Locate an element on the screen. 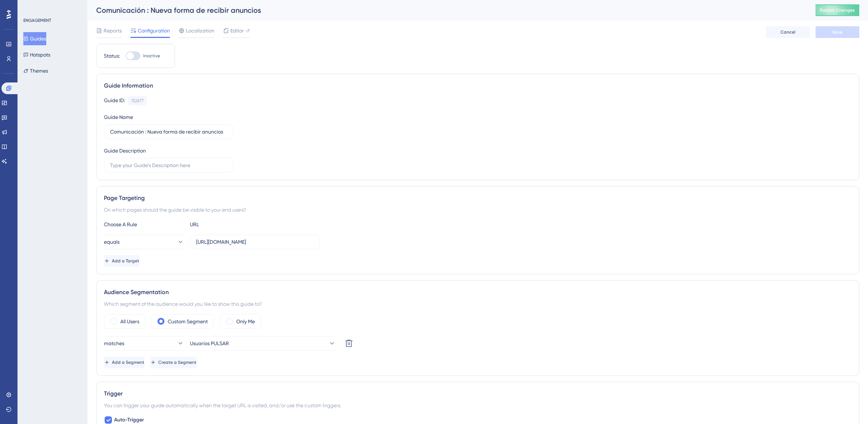  button: Usuarios PULSAR is located at coordinates (263, 343).